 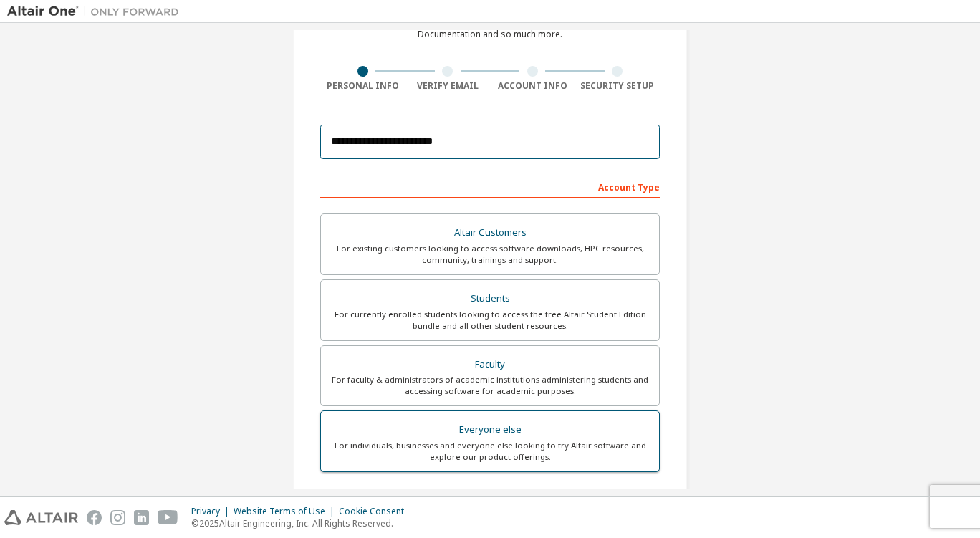 I want to click on p: © 2025 Altair Engineering, Inc. All Rights Reserved., so click(x=302, y=524).